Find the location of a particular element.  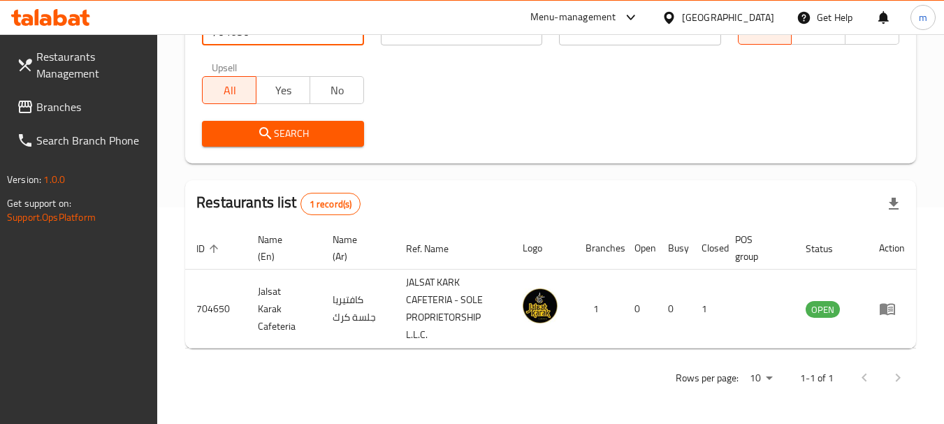

span: OPEN is located at coordinates (822, 310).